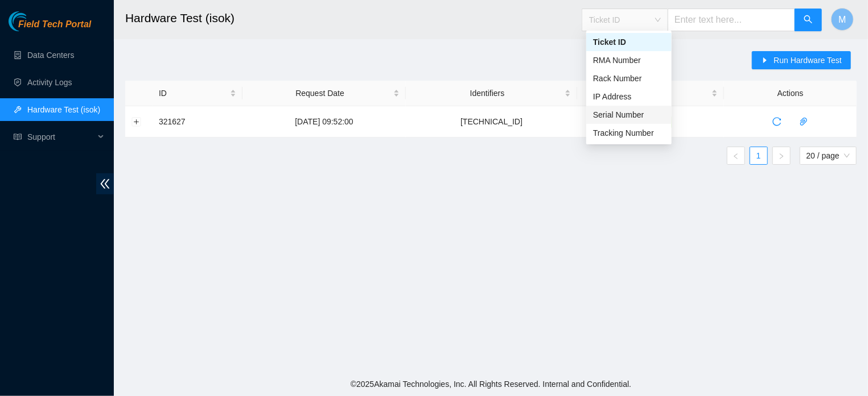 Image resolution: width=868 pixels, height=396 pixels. What do you see at coordinates (759, 156) in the screenshot?
I see `a: 1` at bounding box center [759, 156].